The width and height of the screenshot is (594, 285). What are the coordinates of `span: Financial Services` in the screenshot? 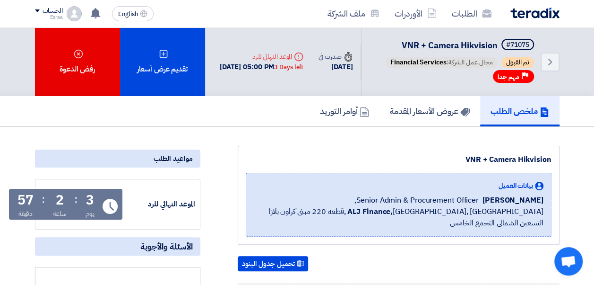 It's located at (418, 62).